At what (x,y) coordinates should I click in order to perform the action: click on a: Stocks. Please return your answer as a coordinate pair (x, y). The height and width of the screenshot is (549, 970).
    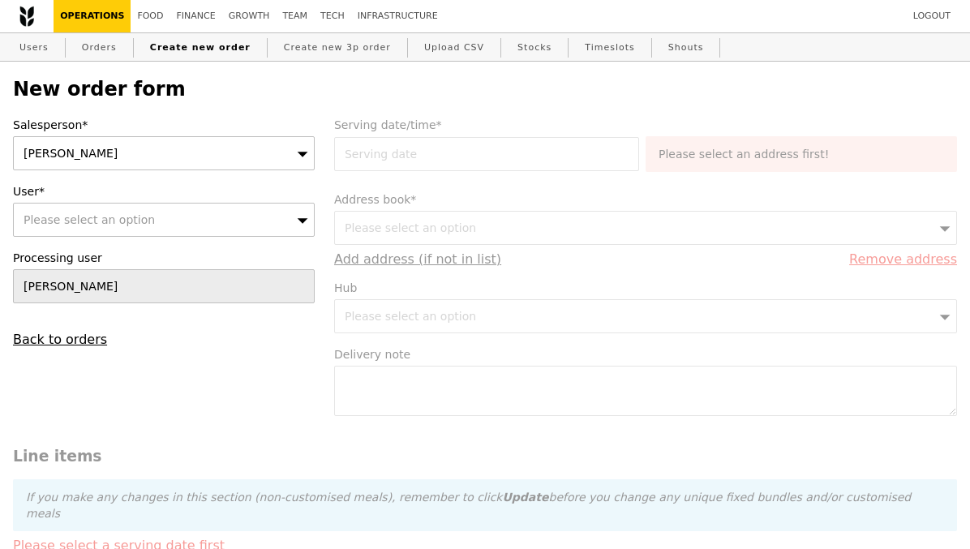
    Looking at the image, I should click on (534, 48).